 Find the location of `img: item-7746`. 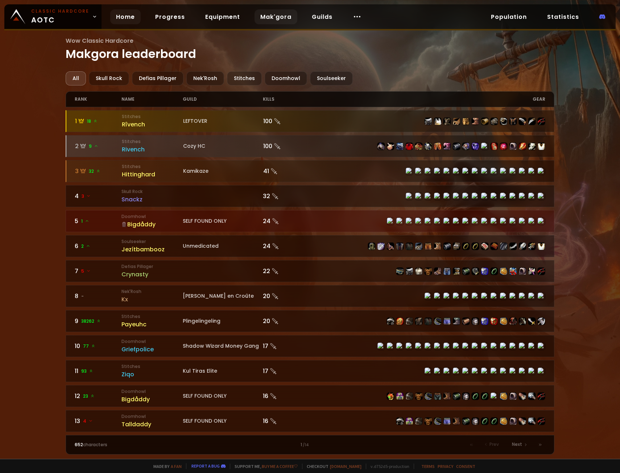

img: item-7746 is located at coordinates (400, 322).